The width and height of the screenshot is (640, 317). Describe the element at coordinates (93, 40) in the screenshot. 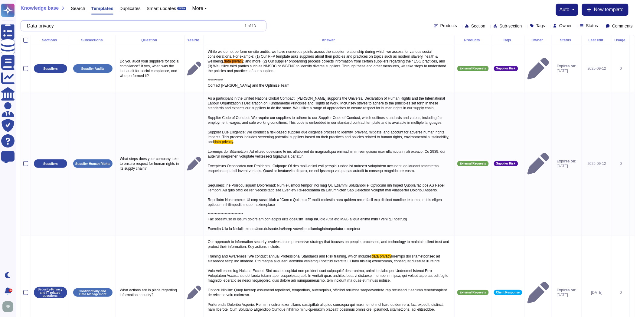

I see `div: Subsections` at that location.